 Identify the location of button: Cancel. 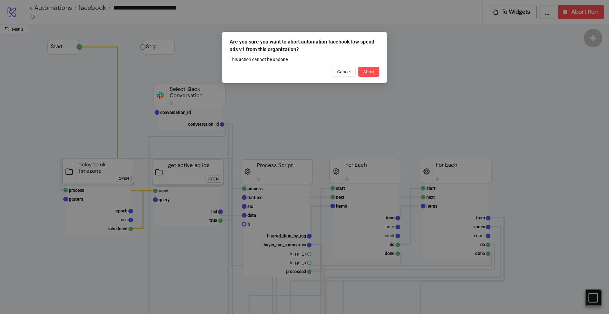
(344, 72).